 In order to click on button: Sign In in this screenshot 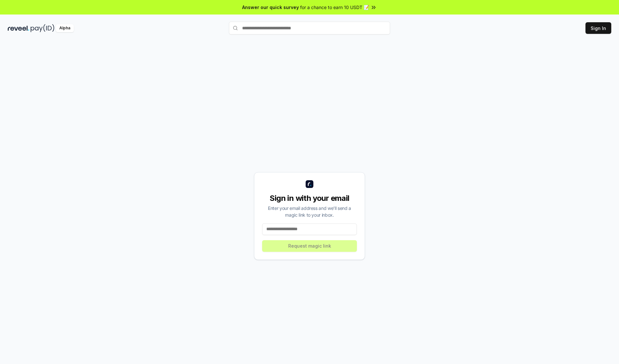, I will do `click(599, 28)`.